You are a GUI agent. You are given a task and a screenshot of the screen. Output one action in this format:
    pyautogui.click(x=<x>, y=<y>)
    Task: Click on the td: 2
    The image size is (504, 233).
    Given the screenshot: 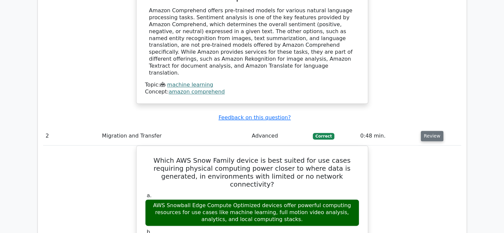 What is the action you would take?
    pyautogui.click(x=71, y=136)
    